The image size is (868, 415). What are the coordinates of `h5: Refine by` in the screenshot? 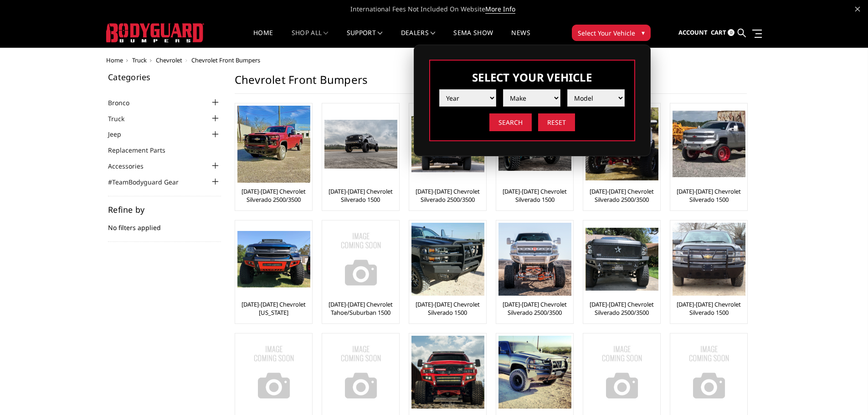 It's located at (165, 210).